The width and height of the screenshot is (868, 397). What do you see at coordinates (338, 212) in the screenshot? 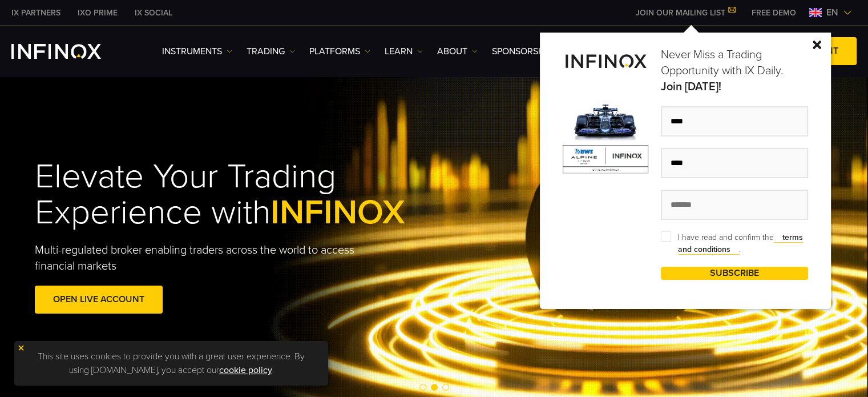
I see `span: INFINOX` at bounding box center [338, 212].